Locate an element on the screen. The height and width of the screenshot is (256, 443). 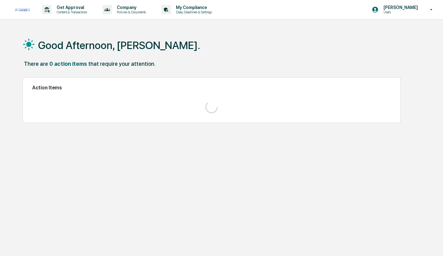
p: Content & Transactions is located at coordinates (71, 12).